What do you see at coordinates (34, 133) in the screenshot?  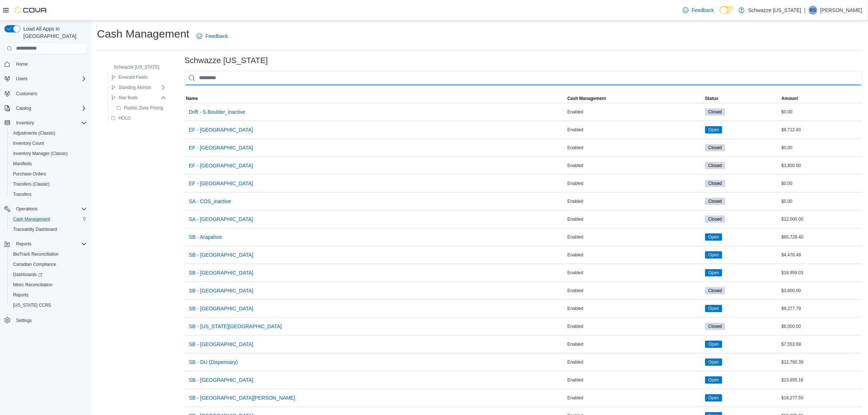 I see `a: Adjustments (Classic)` at bounding box center [34, 133].